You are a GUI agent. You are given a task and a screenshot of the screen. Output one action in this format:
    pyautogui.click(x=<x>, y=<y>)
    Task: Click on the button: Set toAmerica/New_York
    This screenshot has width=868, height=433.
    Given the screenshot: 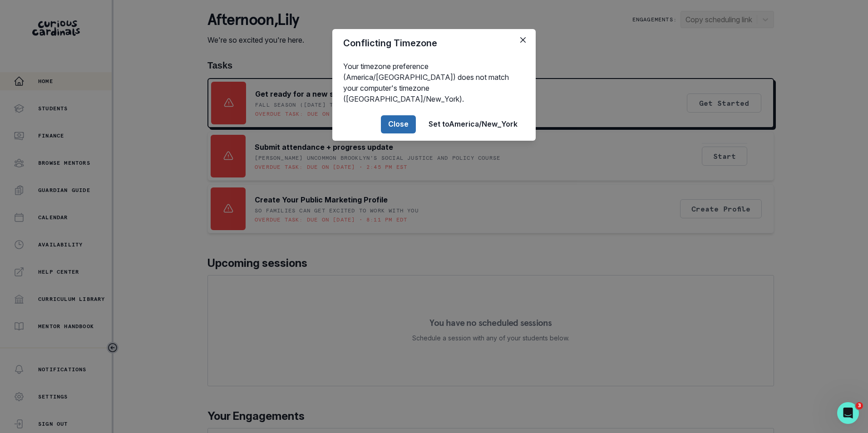 What is the action you would take?
    pyautogui.click(x=473, y=125)
    